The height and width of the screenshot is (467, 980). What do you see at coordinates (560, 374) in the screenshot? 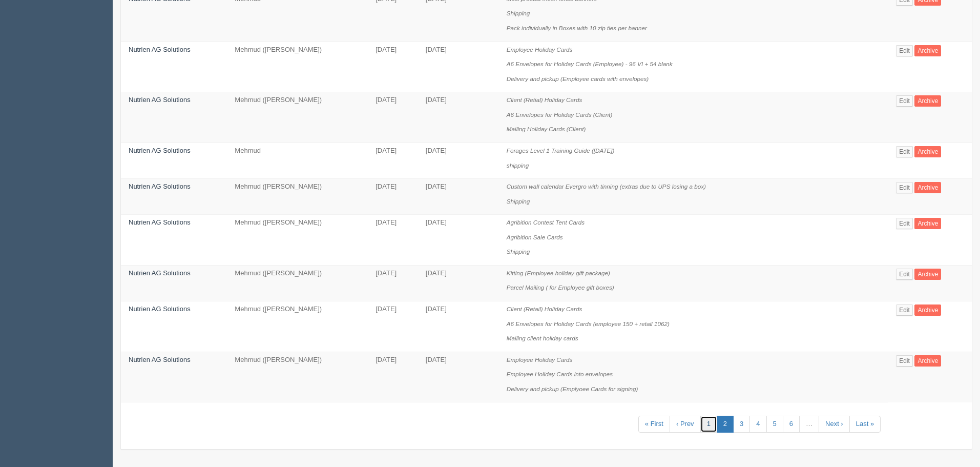
I see `i: Employee Holiday Cards into envelopes` at bounding box center [560, 374].